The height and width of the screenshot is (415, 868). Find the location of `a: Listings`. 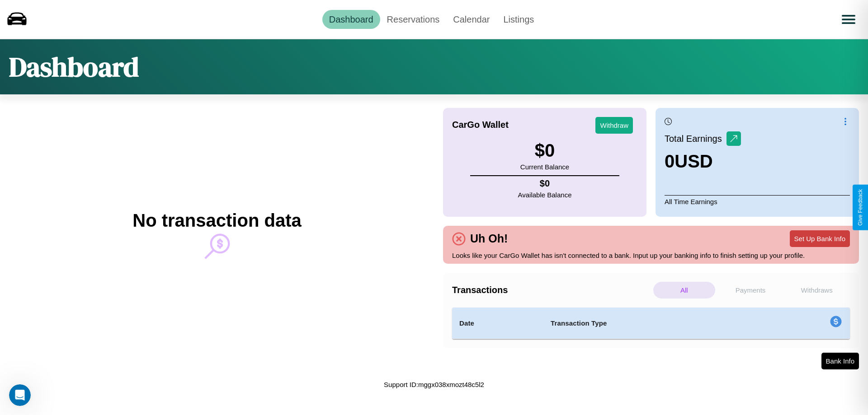

a: Listings is located at coordinates (518, 19).